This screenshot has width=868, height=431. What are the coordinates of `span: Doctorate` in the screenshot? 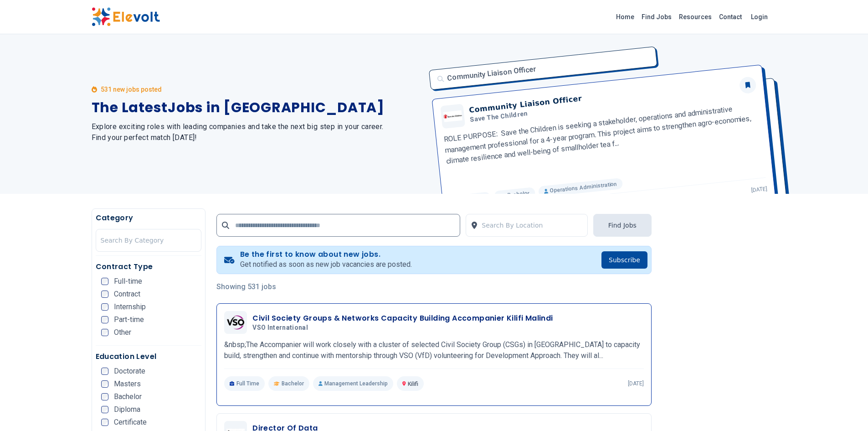 It's located at (129, 371).